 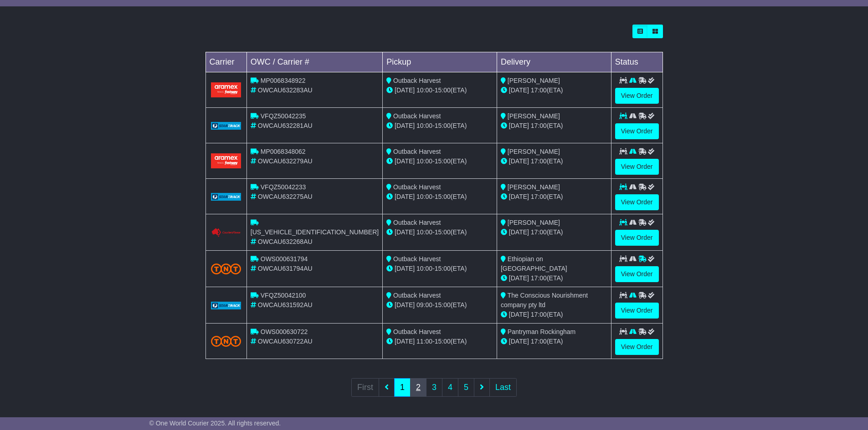 What do you see at coordinates (544, 300) in the screenshot?
I see `span: The Conscious Nourishment company pty ltd` at bounding box center [544, 300].